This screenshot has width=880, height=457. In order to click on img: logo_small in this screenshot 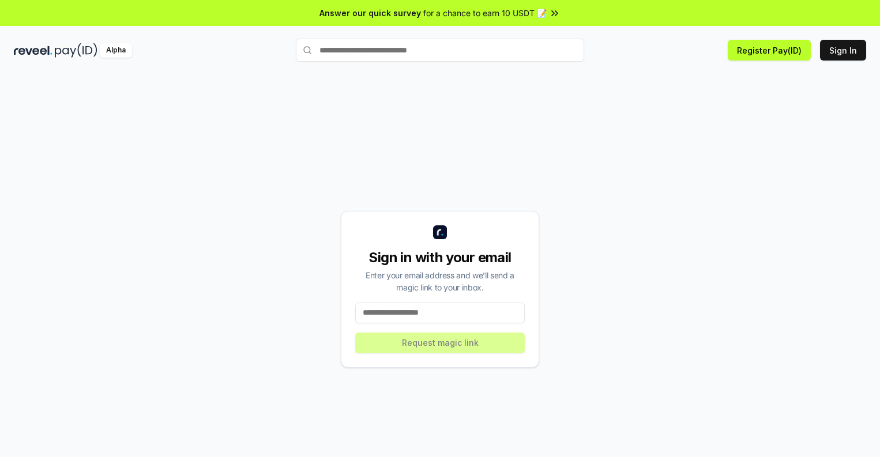, I will do `click(440, 232)`.